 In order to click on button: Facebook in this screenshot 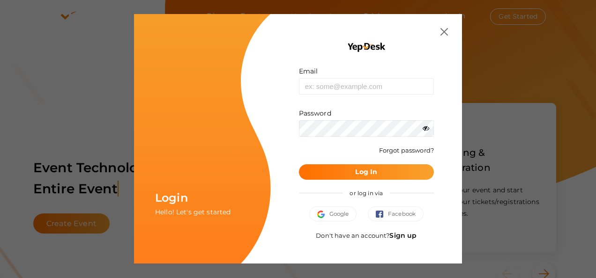, I will do `click(395, 214)`.